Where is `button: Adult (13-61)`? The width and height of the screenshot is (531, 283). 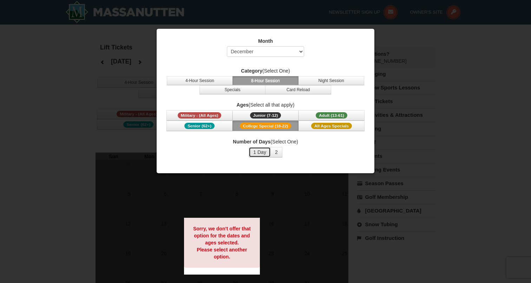 button: Adult (13-61) is located at coordinates (331, 116).